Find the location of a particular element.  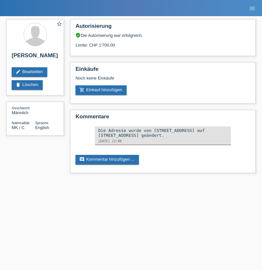

a: menu is located at coordinates (252, 8).